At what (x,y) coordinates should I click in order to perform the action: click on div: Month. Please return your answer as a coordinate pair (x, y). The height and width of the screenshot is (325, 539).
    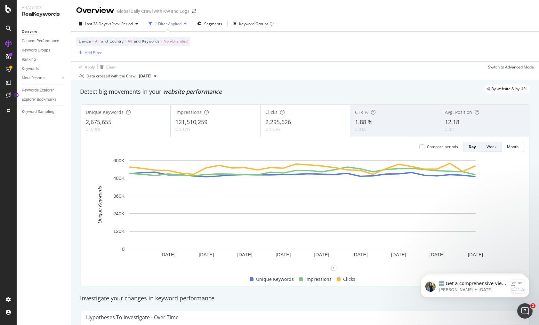
    Looking at the image, I should click on (513, 147).